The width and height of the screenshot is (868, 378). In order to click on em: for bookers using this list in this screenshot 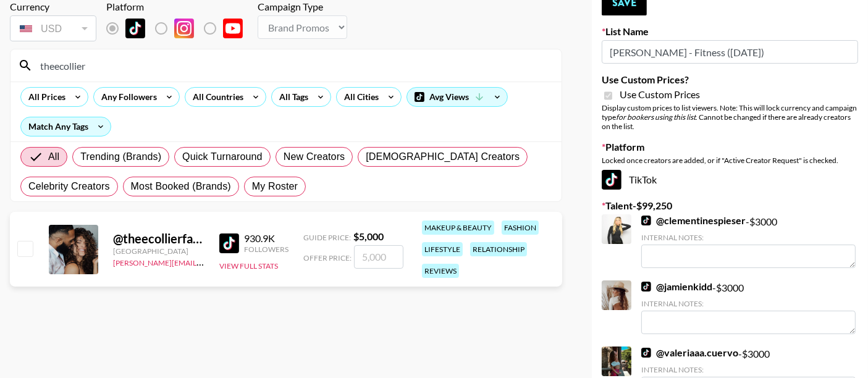, I will do `click(655, 117)`.